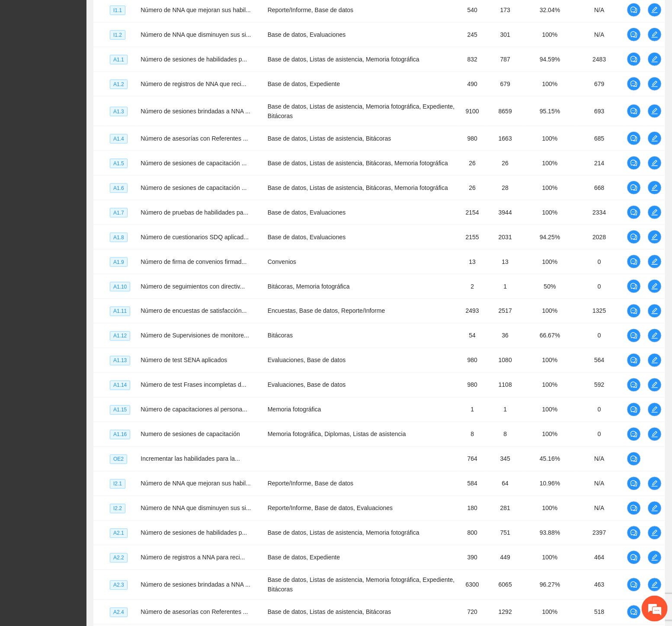 The height and width of the screenshot is (626, 672). Describe the element at coordinates (550, 585) in the screenshot. I see `td: 96.27%` at that location.